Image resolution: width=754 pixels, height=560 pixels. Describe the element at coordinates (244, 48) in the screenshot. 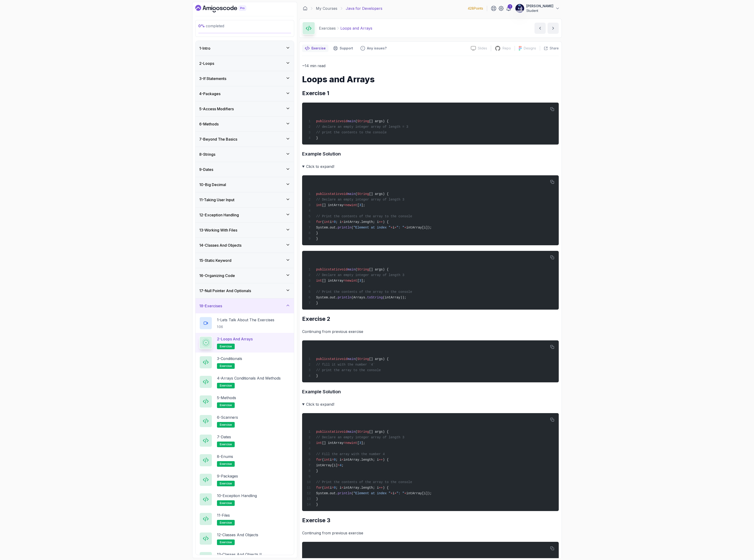

I see `button: 1-Intro` at that location.